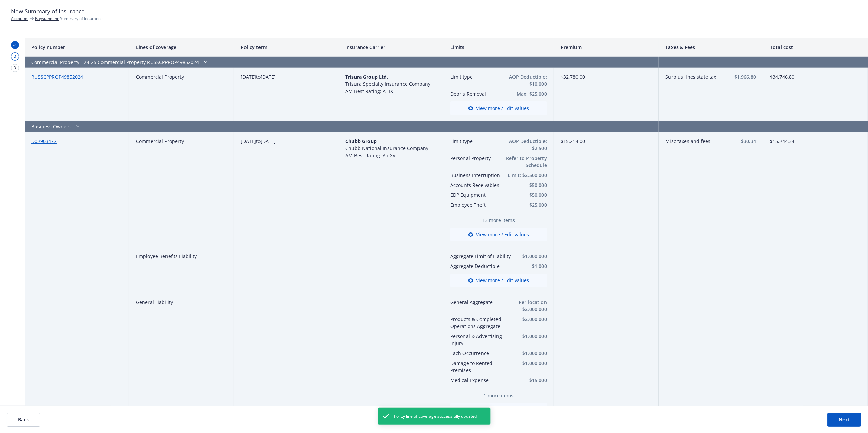  I want to click on div: $34,746.80, so click(816, 94).